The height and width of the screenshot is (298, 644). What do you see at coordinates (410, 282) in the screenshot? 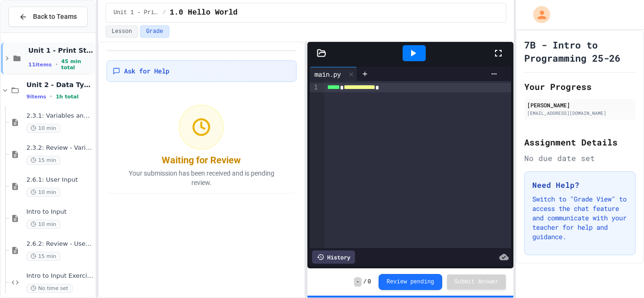
I see `button: Review pending` at bounding box center [410, 282].